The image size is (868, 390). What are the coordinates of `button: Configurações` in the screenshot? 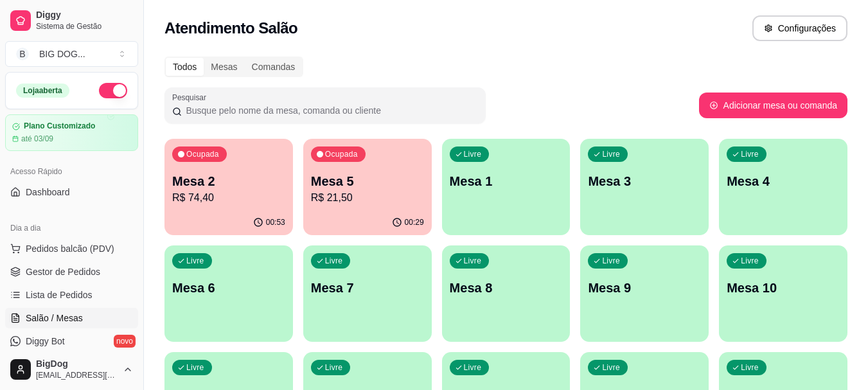 It's located at (800, 29).